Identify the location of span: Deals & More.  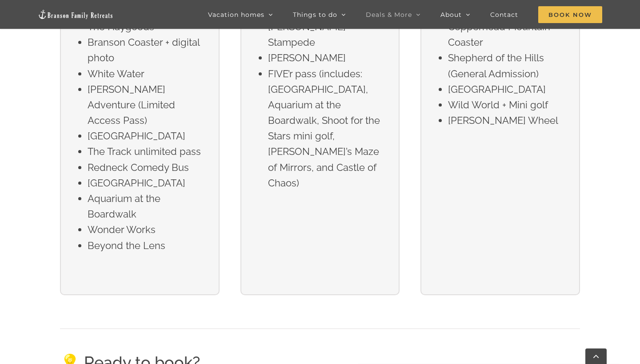
(389, 14).